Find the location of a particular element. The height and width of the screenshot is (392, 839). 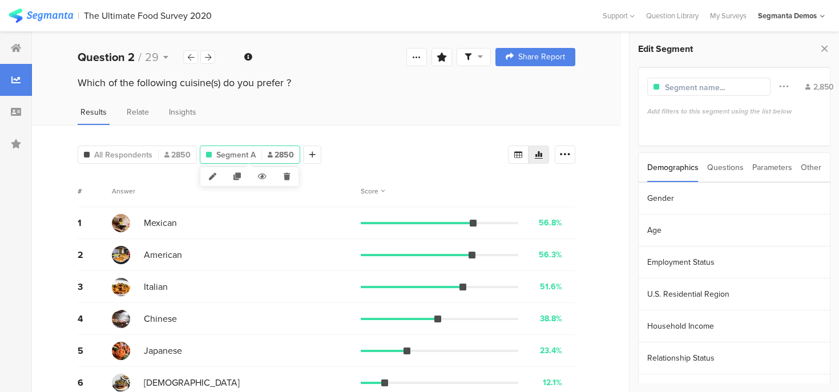

div: 12.1% is located at coordinates (552, 382).